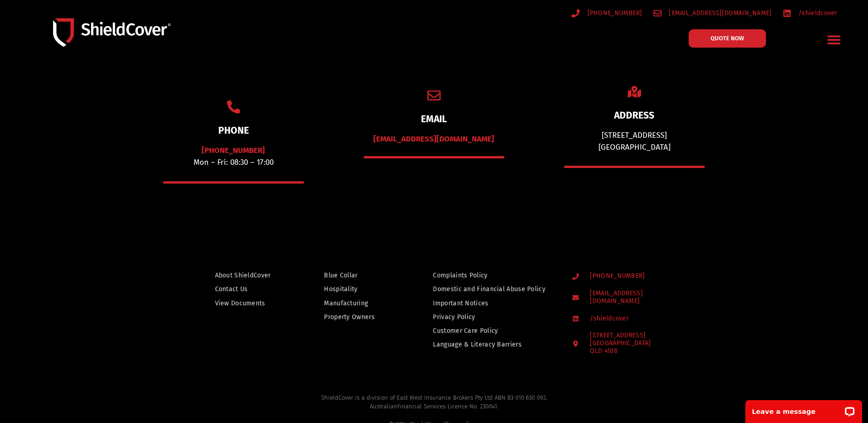 The width and height of the screenshot is (868, 423). Describe the element at coordinates (110, 17) in the screenshot. I see `button: Open LiveChat chat widget` at that location.